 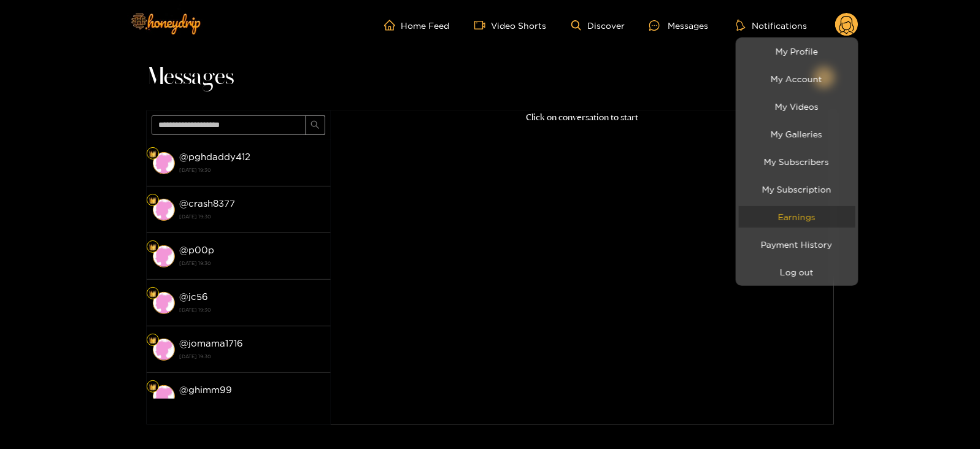 What do you see at coordinates (798, 272) in the screenshot?
I see `button: Log out` at bounding box center [798, 272].